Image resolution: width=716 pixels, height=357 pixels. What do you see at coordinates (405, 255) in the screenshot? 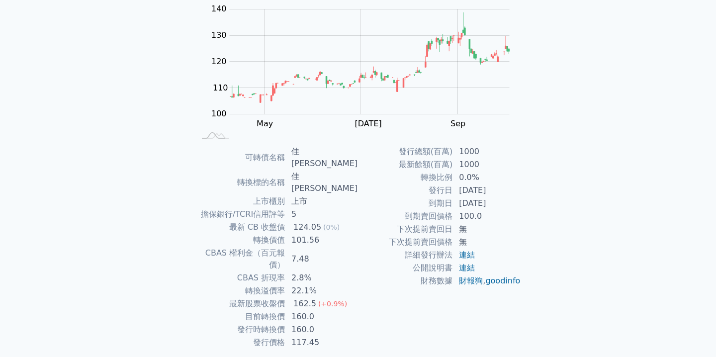
I see `td: 詳細發行辦法` at bounding box center [405, 255].